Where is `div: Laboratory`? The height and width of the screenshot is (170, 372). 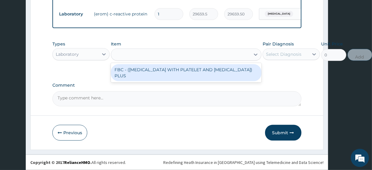 div: Laboratory is located at coordinates (67, 54).